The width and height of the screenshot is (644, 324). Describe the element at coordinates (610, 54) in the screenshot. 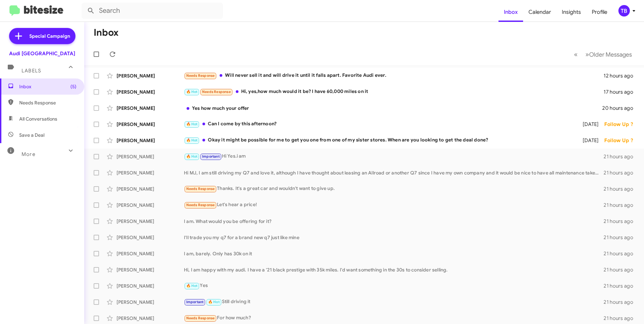

I see `span: Older Messages` at that location.